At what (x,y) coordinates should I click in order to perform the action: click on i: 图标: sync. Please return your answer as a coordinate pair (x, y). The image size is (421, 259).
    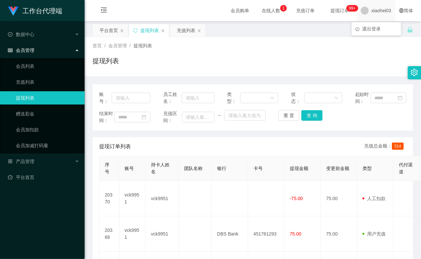
    Looking at the image, I should click on (136, 30).